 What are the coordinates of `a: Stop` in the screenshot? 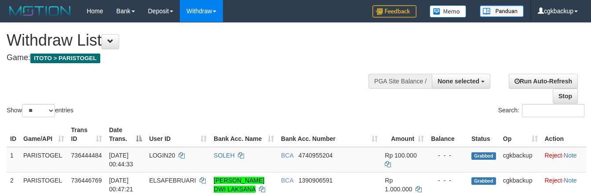 It's located at (565, 96).